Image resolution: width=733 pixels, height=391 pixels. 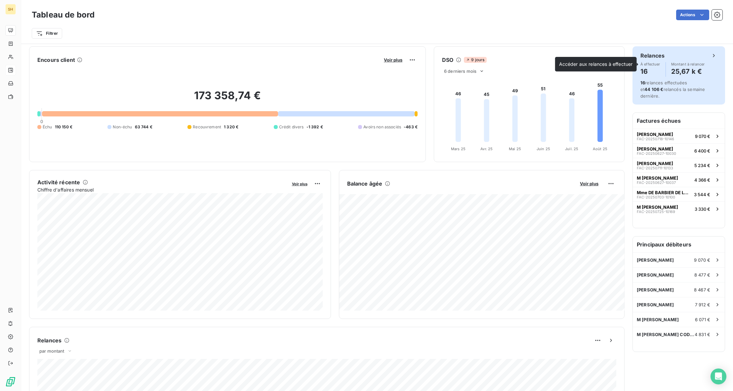 I want to click on span: Accéder aux relances à effectuer, so click(x=596, y=64).